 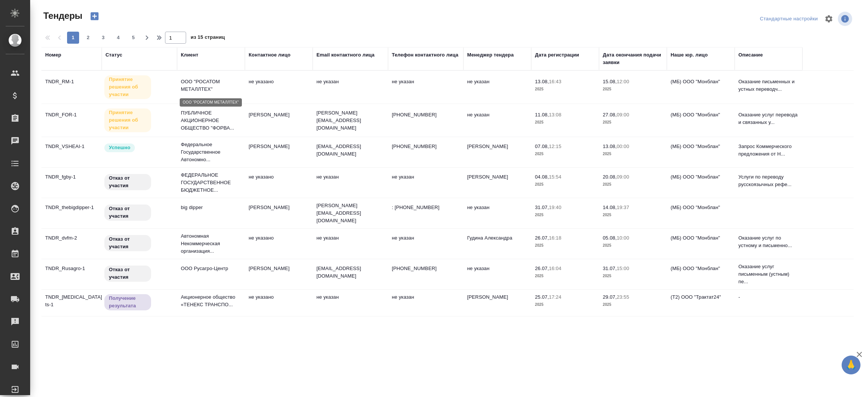 I want to click on span: 4, so click(x=118, y=38).